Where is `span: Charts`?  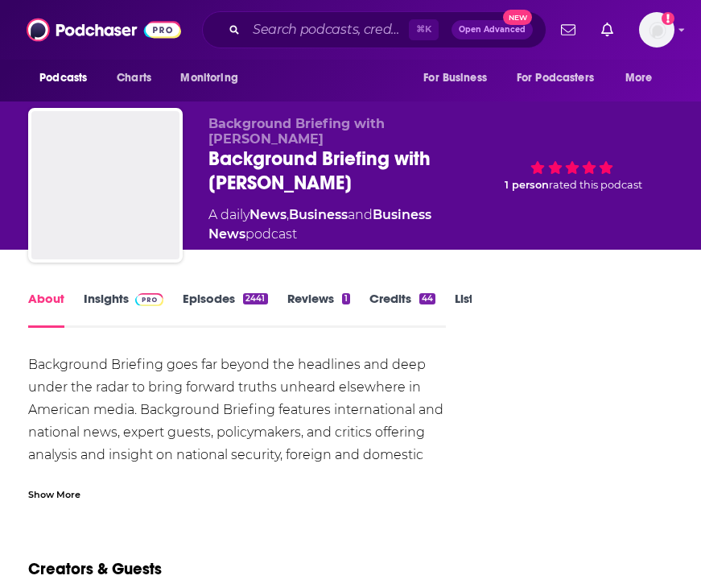
span: Charts is located at coordinates (133, 78).